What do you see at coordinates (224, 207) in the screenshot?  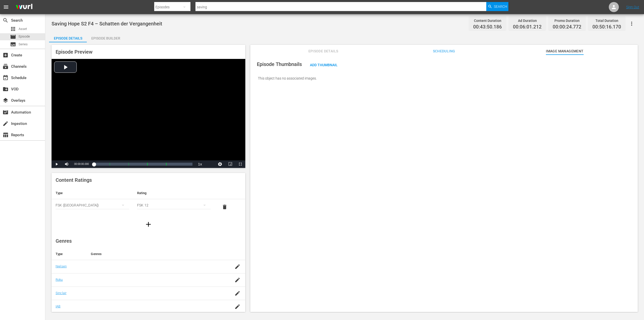 I see `button: delete` at bounding box center [224, 207].